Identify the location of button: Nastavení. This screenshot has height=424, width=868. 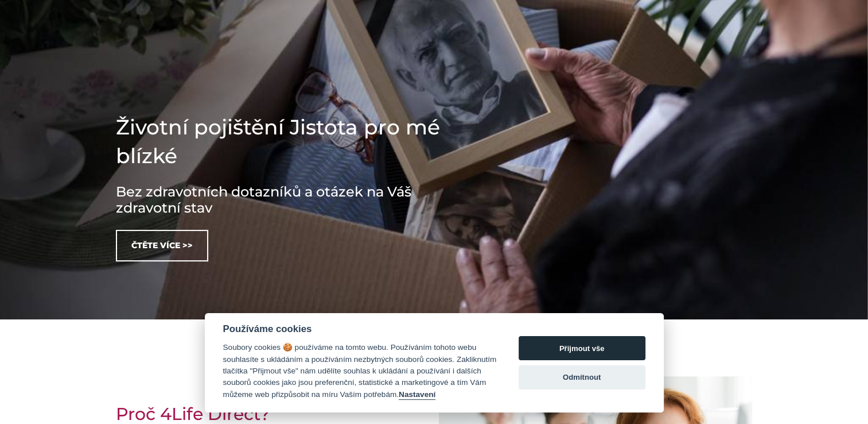
(417, 394).